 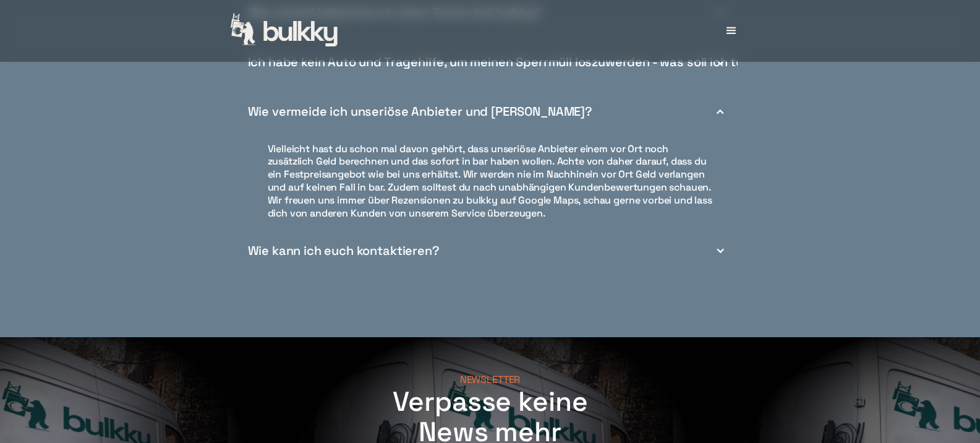 I want to click on div: NEWSLETTER, so click(x=490, y=380).